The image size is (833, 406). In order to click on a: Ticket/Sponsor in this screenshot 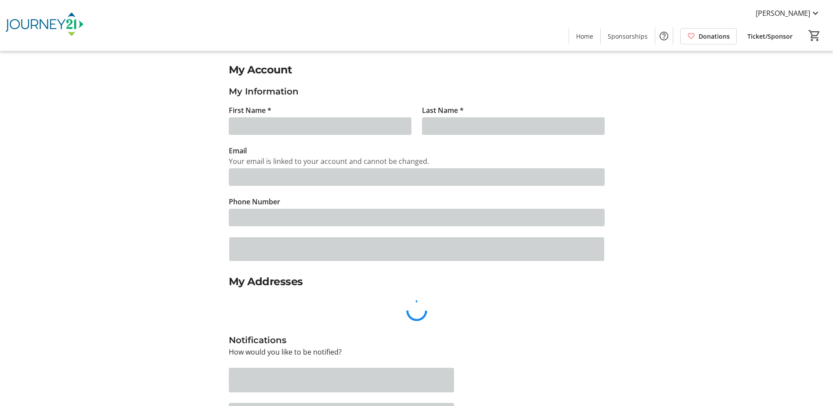, I will do `click(770, 36)`.